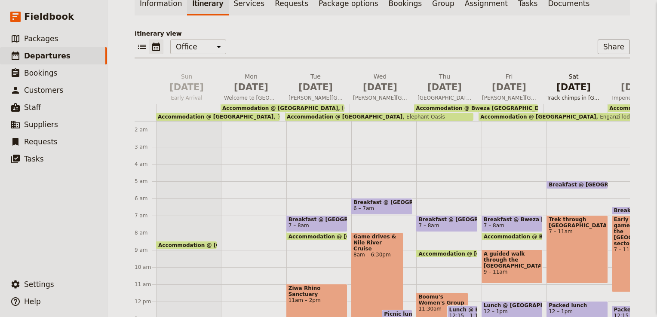 This screenshot has width=657, height=317. Describe the element at coordinates (377, 255) in the screenshot. I see `span: 8am – 6:30pm` at that location.